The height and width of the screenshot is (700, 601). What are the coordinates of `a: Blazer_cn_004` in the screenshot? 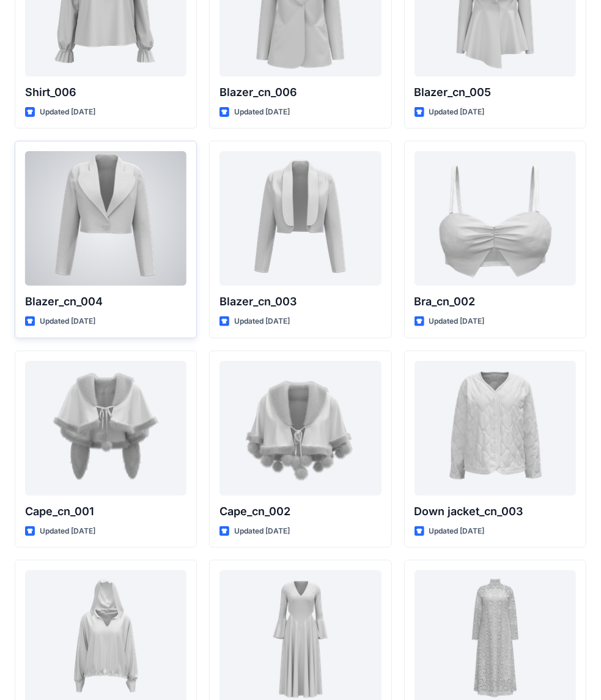 It's located at (105, 218).